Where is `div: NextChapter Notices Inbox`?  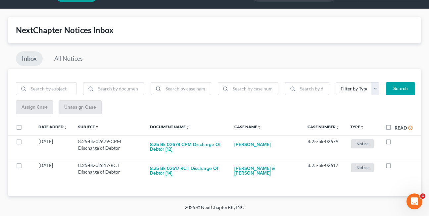 div: NextChapter Notices Inbox is located at coordinates (215, 30).